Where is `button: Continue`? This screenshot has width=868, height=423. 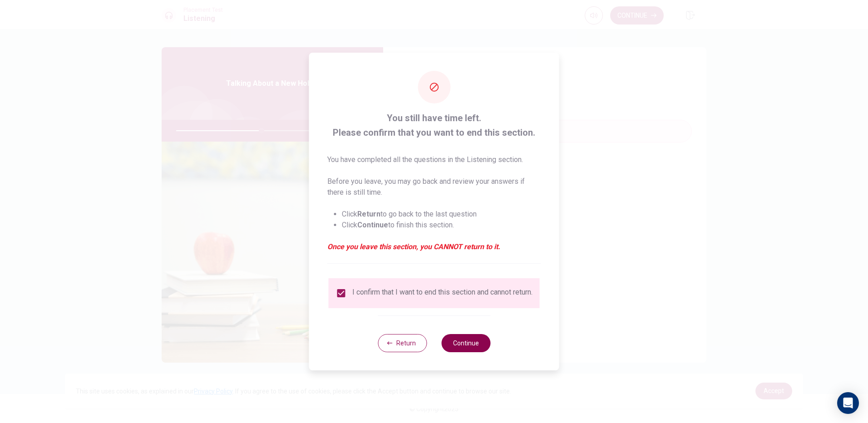 button: Continue is located at coordinates (465, 343).